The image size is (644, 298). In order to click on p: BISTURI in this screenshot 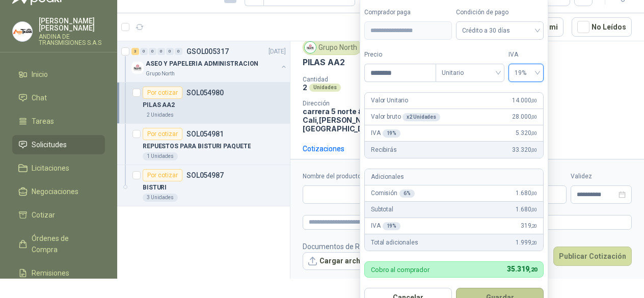, I will do `click(154, 188)`.